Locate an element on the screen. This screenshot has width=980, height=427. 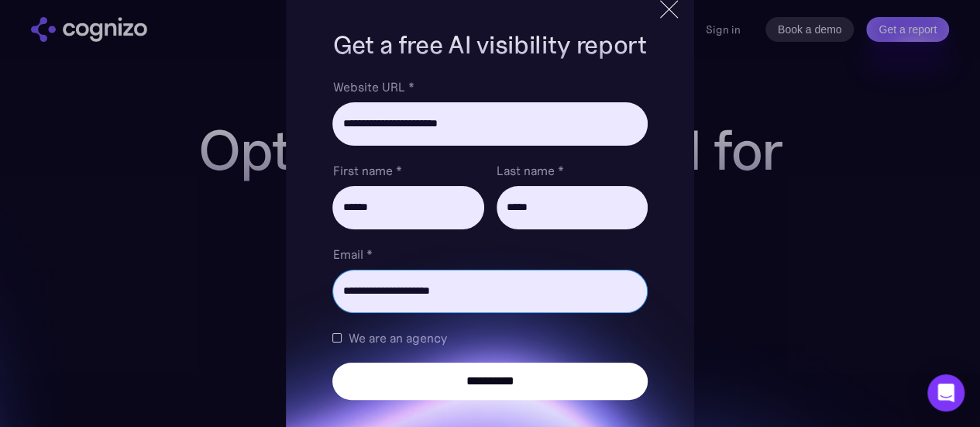
div: Open Intercom Messenger is located at coordinates (946, 393).